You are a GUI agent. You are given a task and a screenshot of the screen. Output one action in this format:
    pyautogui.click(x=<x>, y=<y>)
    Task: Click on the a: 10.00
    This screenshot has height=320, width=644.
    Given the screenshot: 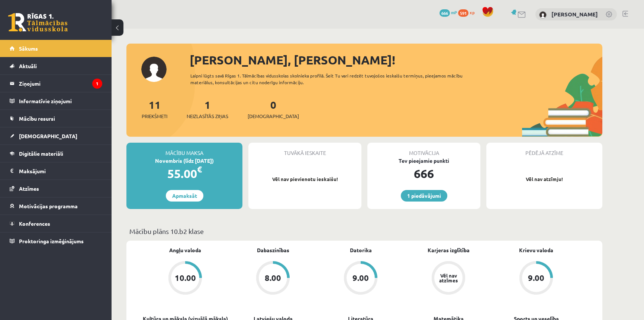 What is the action you would take?
    pyautogui.click(x=185, y=279)
    